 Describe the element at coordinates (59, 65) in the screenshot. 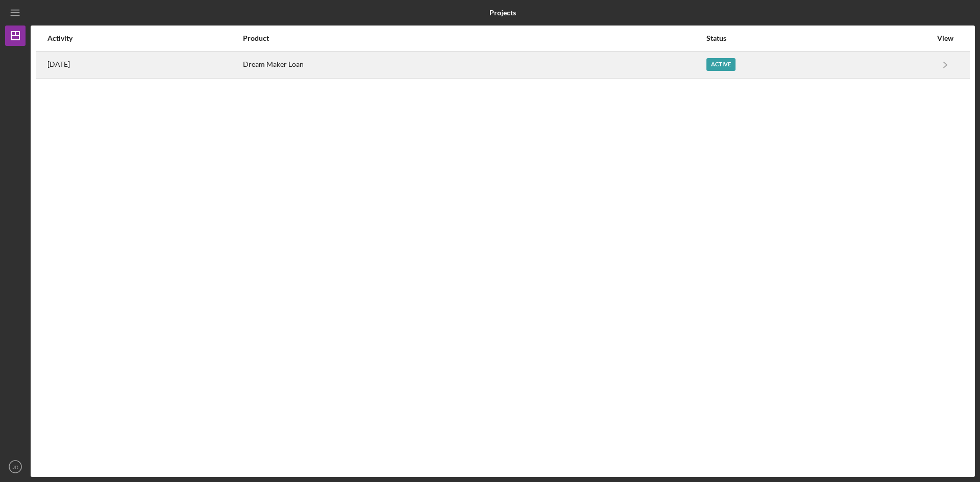

I see `time: 2025-08-29 16:02` at that location.